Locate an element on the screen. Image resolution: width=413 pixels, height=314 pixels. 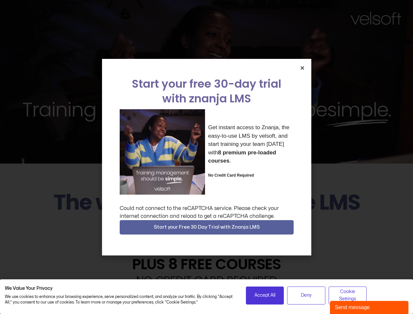
span: Cookie Settings is located at coordinates (347, 295).